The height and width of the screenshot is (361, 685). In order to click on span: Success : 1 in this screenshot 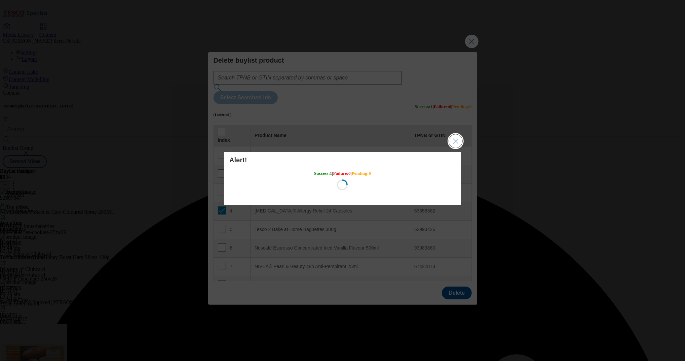, I will do `click(323, 173)`.